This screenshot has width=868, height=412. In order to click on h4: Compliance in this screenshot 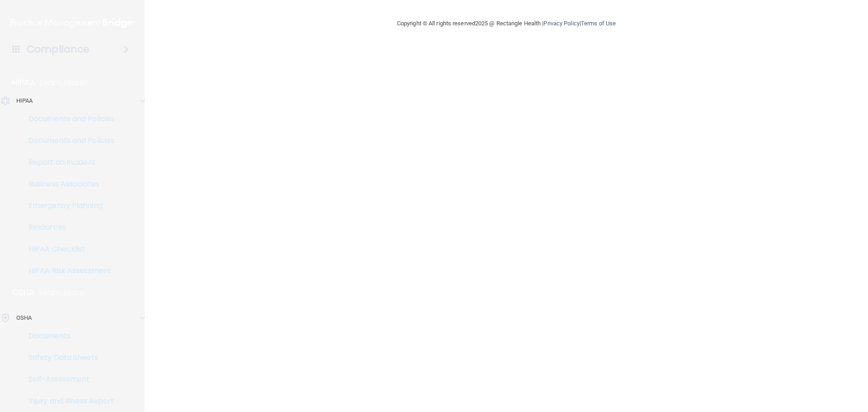, I will do `click(58, 49)`.